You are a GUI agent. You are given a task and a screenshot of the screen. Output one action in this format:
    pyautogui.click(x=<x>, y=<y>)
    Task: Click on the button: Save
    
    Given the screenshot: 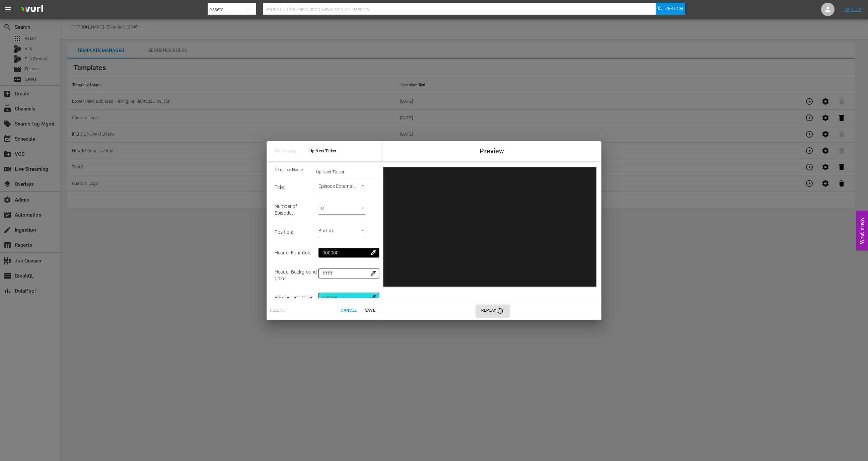 What is the action you would take?
    pyautogui.click(x=370, y=310)
    